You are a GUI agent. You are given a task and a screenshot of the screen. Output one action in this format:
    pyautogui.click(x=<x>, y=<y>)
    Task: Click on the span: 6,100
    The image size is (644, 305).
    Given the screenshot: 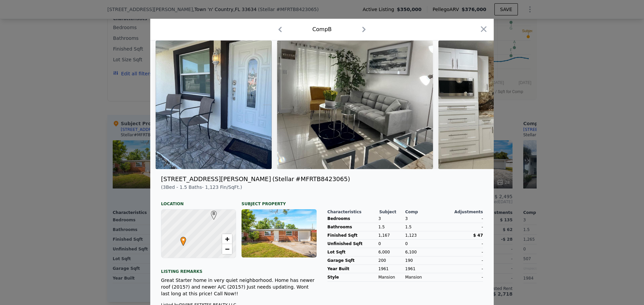 What is the action you would take?
    pyautogui.click(x=411, y=252)
    